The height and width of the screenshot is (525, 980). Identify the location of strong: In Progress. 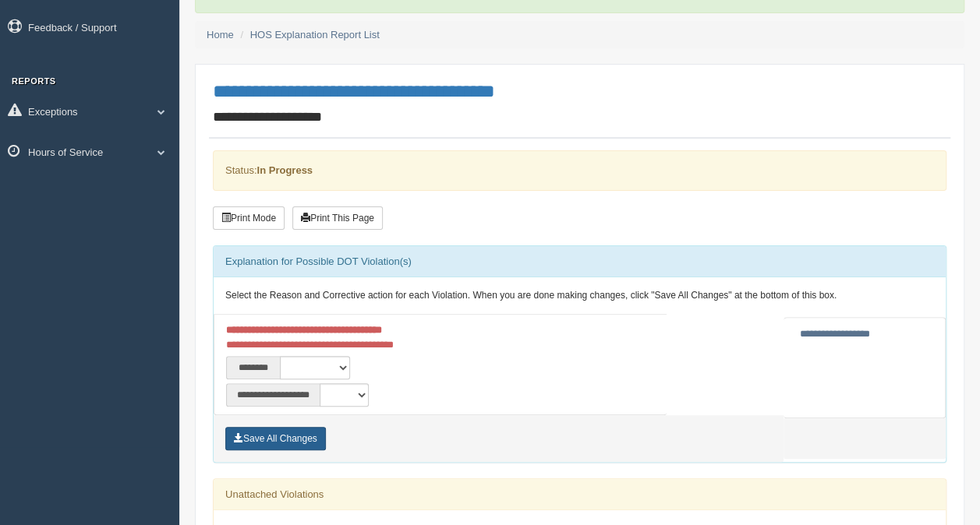
(285, 170).